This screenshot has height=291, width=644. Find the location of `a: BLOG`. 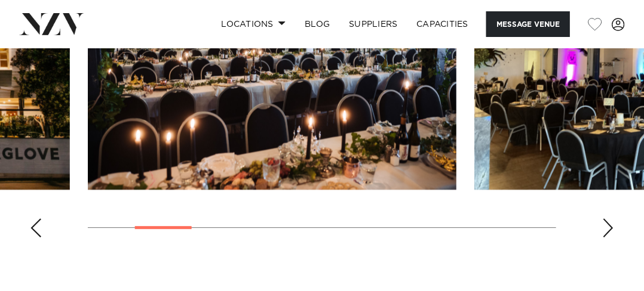

a: BLOG is located at coordinates (317, 24).